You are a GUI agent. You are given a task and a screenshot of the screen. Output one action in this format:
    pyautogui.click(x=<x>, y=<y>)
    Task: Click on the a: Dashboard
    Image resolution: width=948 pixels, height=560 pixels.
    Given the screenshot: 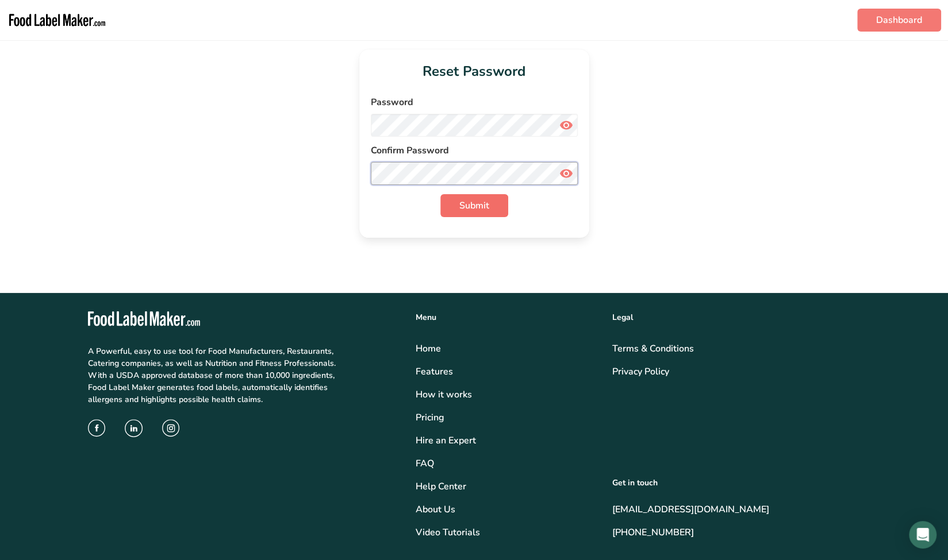 What is the action you would take?
    pyautogui.click(x=899, y=20)
    